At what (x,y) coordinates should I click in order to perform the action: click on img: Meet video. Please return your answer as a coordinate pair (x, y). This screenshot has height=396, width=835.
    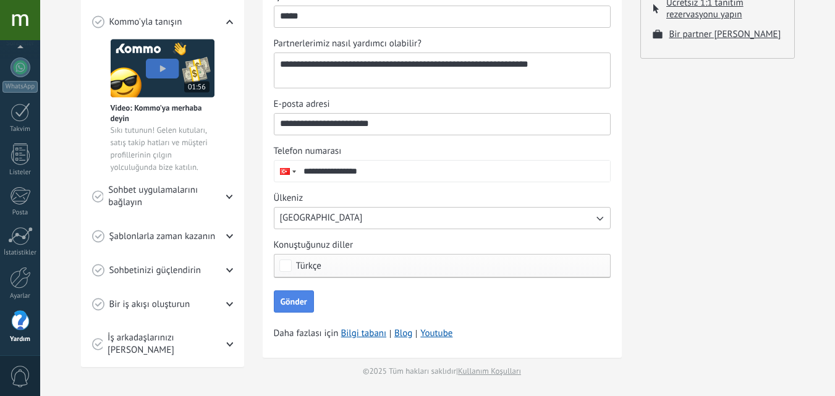
    Looking at the image, I should click on (162, 68).